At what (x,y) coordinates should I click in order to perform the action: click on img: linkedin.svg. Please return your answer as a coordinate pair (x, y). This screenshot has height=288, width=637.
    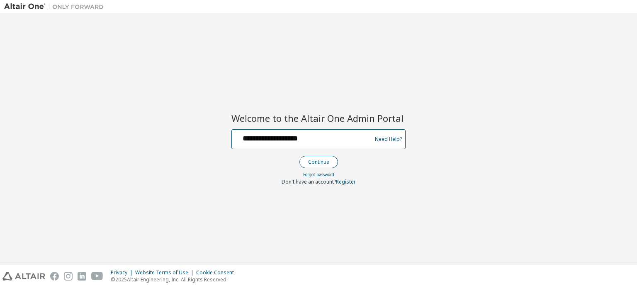
    Looking at the image, I should click on (82, 276).